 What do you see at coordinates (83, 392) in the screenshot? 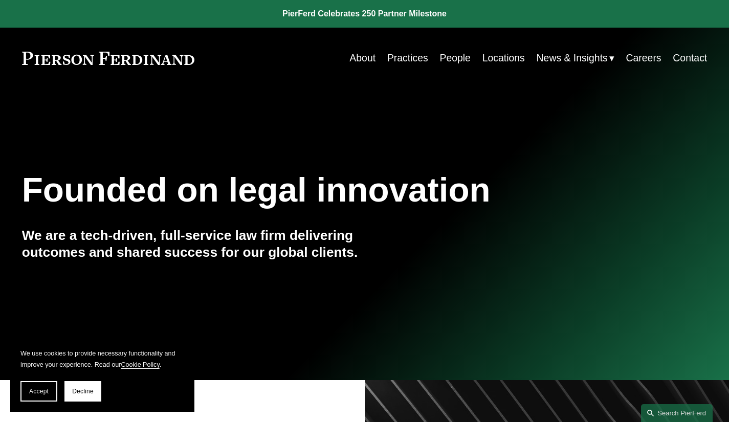
I see `button: Decline` at bounding box center [83, 392].